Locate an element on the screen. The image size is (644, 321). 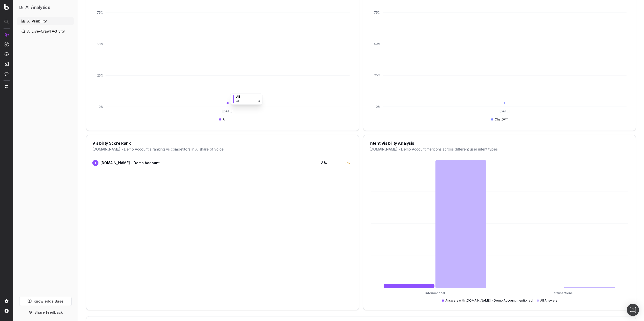
div: Intent Visibility Analysis is located at coordinates (499, 143).